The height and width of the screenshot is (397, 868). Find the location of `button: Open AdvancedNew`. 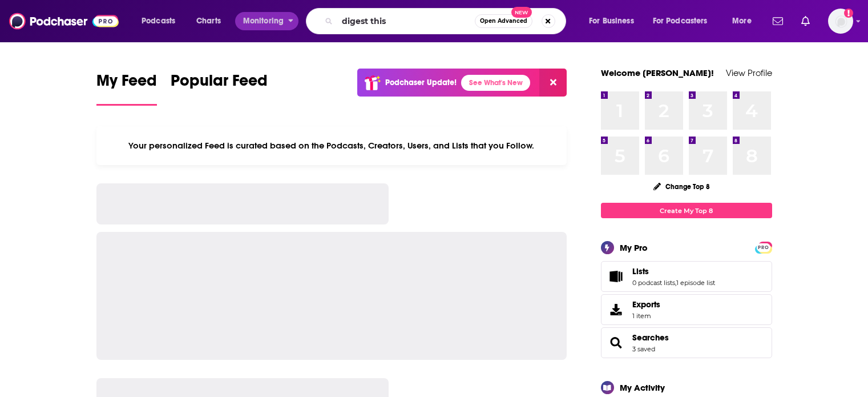

button: Open AdvancedNew is located at coordinates (503, 21).